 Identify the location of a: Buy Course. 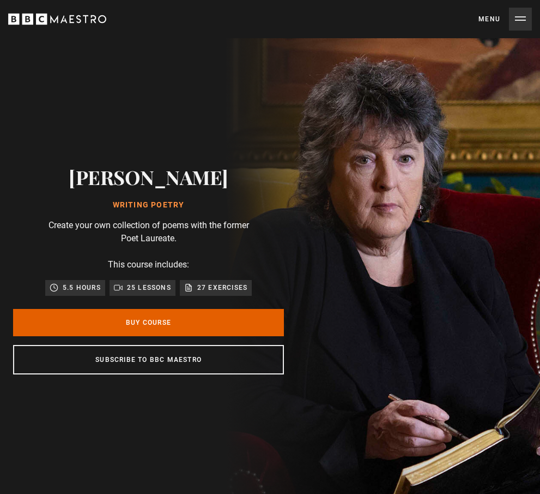
(148, 322).